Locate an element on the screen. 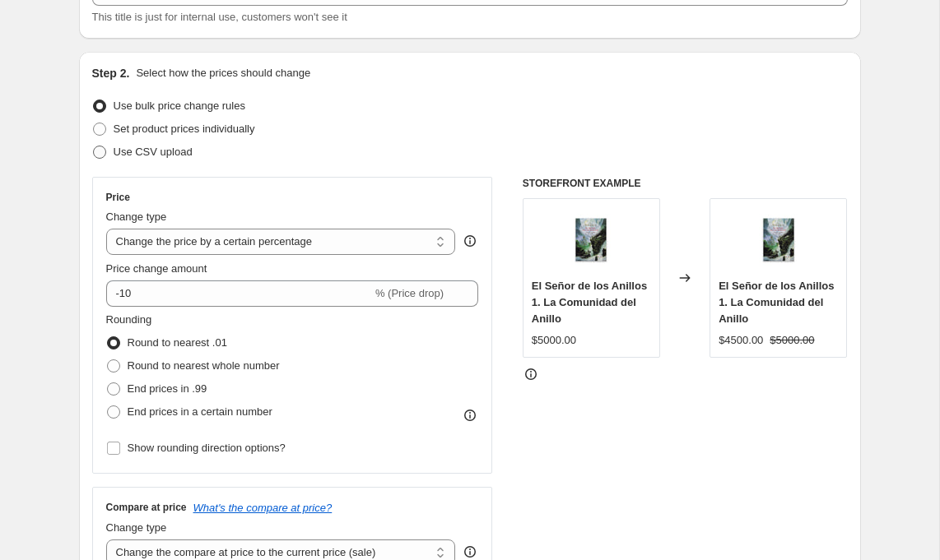 The image size is (940, 560). span: Show rounding direction options? is located at coordinates (207, 447).